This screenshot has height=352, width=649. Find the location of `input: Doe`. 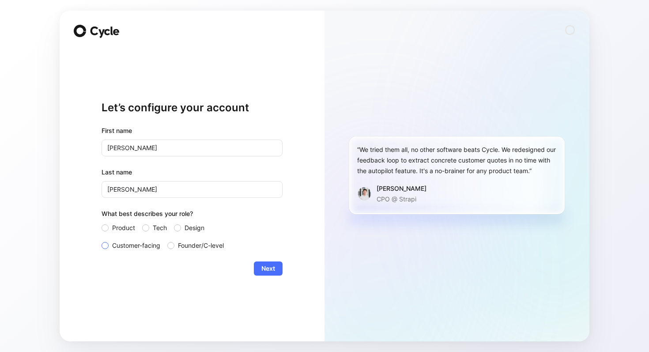

input: Doe is located at coordinates (192, 189).